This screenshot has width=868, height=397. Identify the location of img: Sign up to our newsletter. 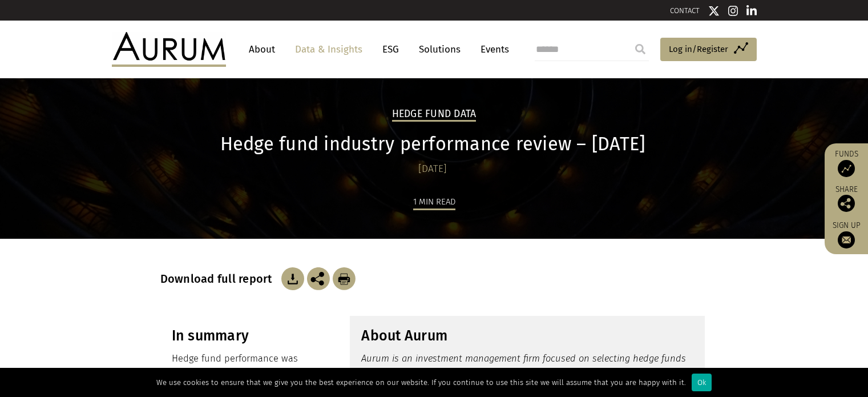
(846, 240).